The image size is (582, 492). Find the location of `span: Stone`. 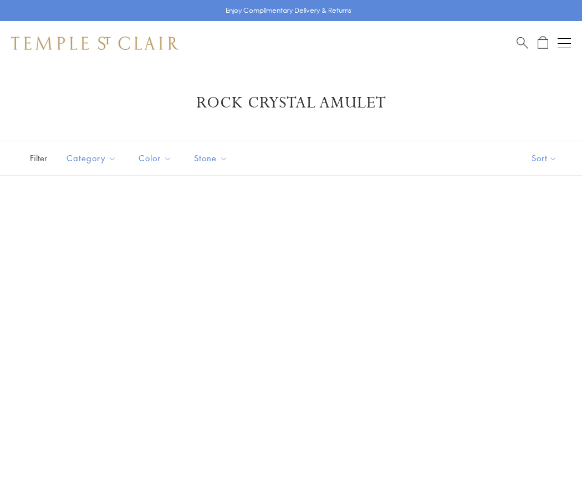

span: Stone is located at coordinates (212, 158).